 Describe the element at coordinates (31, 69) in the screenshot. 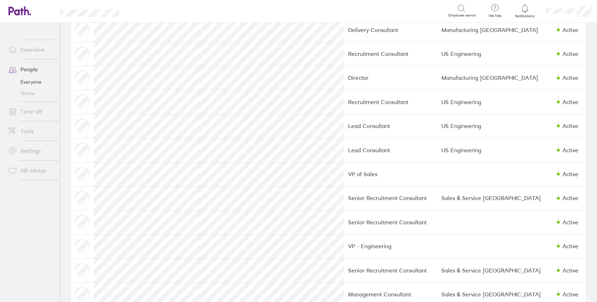

I see `a: People` at that location.